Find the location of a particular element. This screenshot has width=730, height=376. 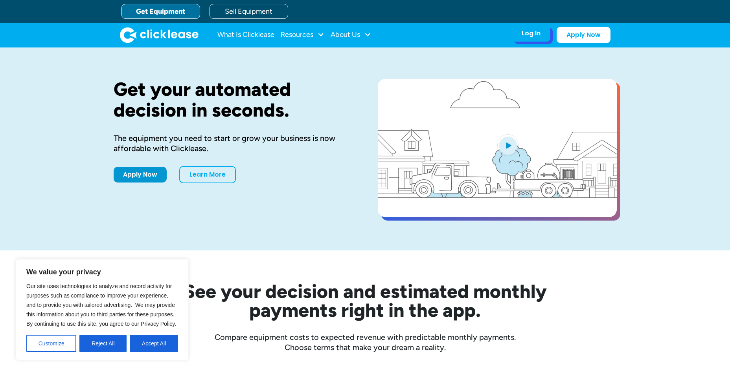

img: Clicklease logo is located at coordinates (159, 35).